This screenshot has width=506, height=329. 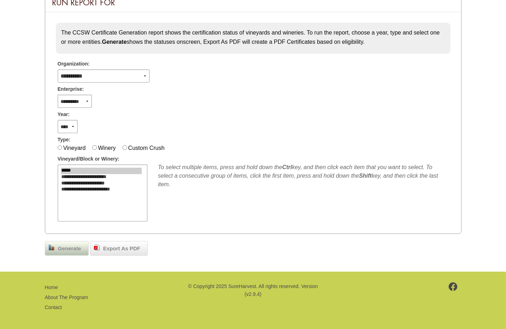 What do you see at coordinates (52, 248) in the screenshot?
I see `img: chart_bar.png` at bounding box center [52, 248].